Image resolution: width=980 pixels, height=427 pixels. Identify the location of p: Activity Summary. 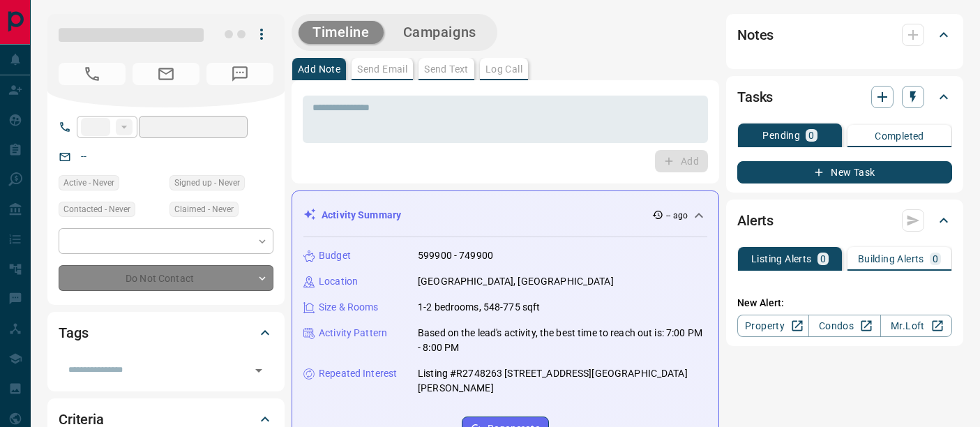
(361, 215).